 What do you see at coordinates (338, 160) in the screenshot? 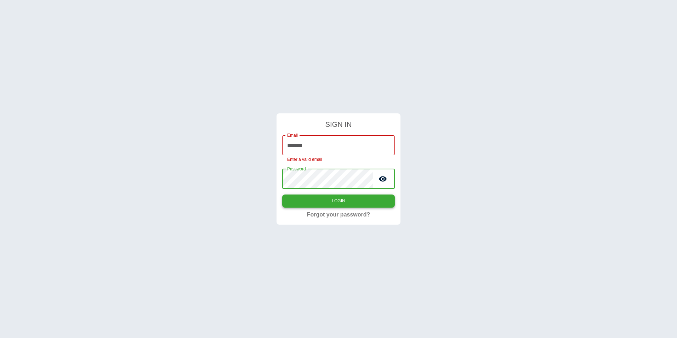
I see `p: Enter a valid email` at bounding box center [338, 160].